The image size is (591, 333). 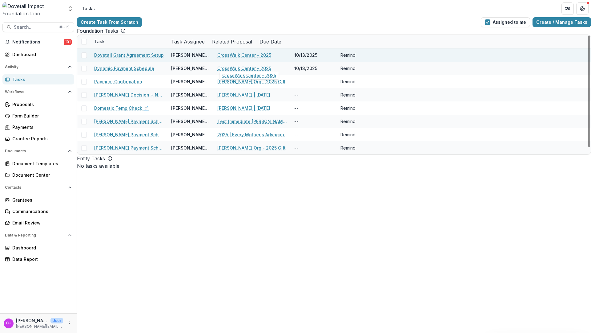 What do you see at coordinates (41, 200) in the screenshot?
I see `div: Grantees` at bounding box center [41, 200].